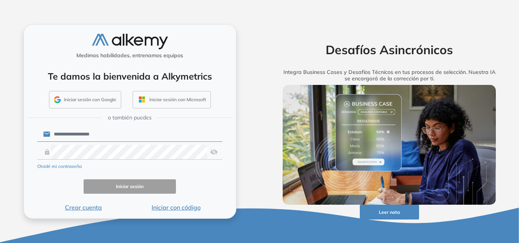  I want to click on button: Iniciar con código, so click(176, 208).